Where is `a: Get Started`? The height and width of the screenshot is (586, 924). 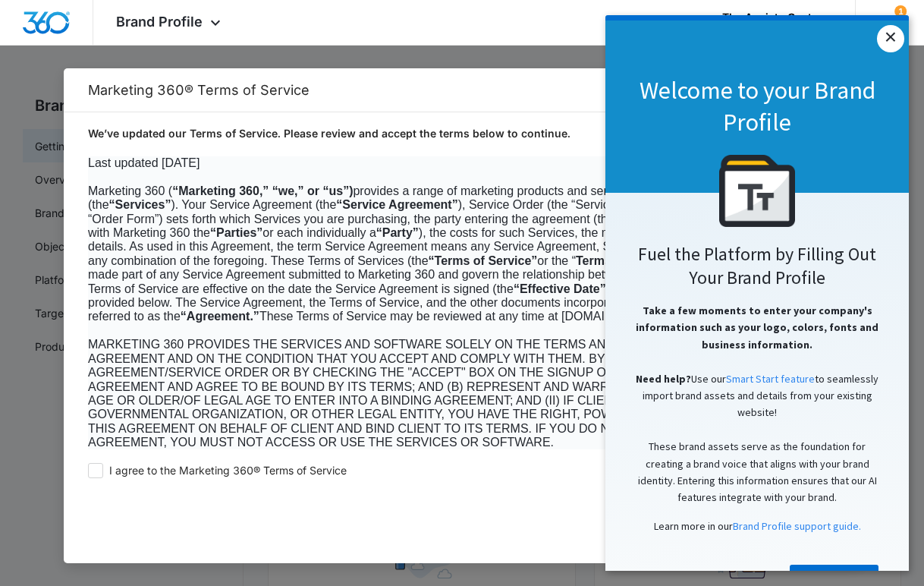 a: Get Started is located at coordinates (228, 563).